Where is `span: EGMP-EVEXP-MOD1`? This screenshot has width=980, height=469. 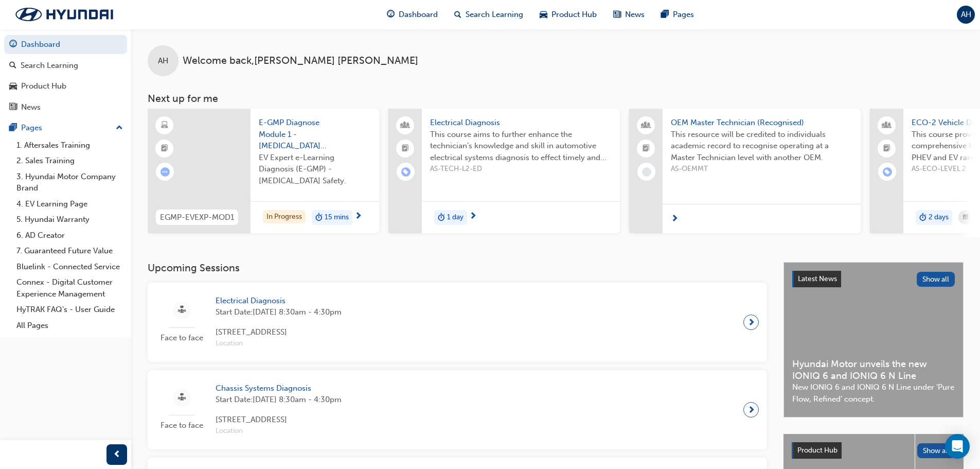
span: EGMP-EVEXP-MOD1 is located at coordinates (197, 217).